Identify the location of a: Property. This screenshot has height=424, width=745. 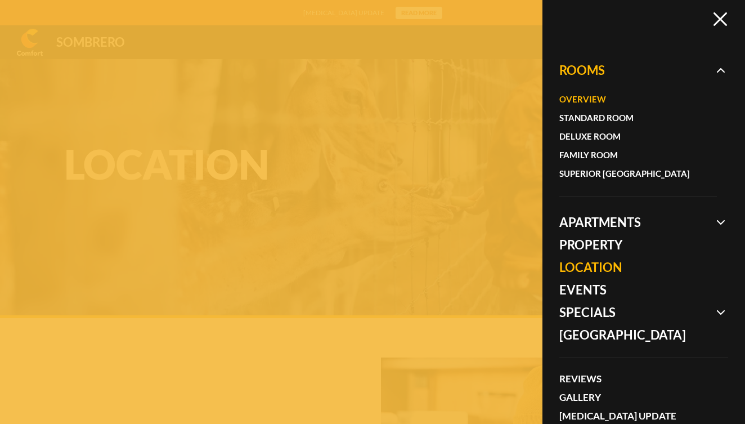
(638, 245).